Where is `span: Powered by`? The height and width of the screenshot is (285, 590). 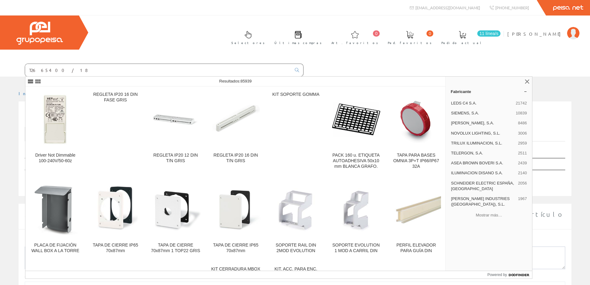 span: Powered by is located at coordinates (497, 274).